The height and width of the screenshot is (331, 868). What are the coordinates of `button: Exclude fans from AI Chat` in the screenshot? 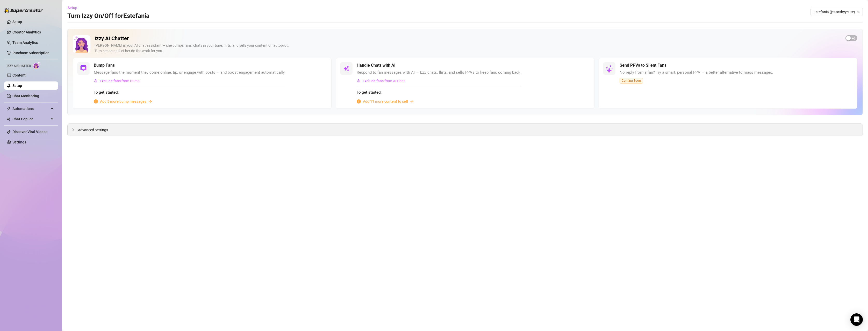 It's located at (381, 81).